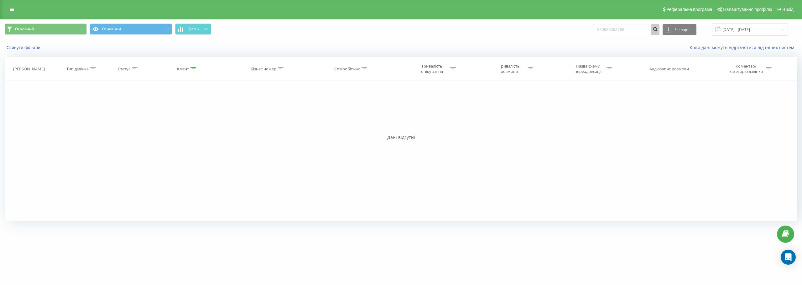 The width and height of the screenshot is (802, 285). I want to click on div: Тип дзвінка, so click(77, 69).